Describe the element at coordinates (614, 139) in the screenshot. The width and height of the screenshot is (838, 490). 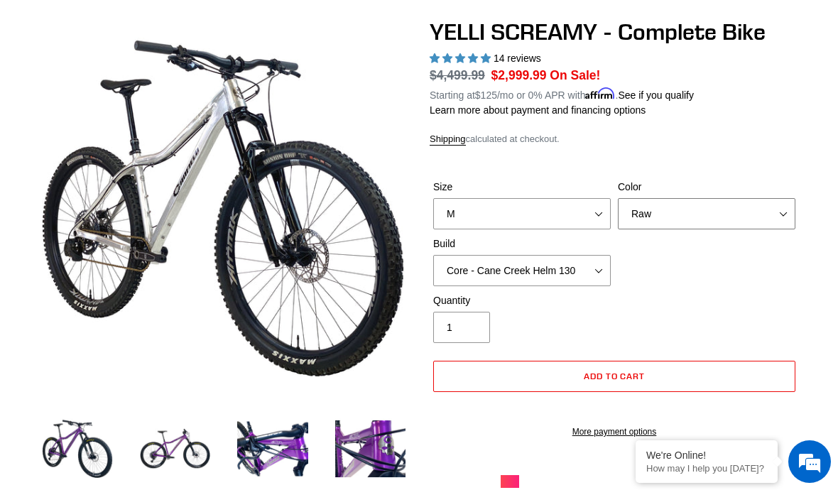
I see `div: calculated at checkout.` at that location.